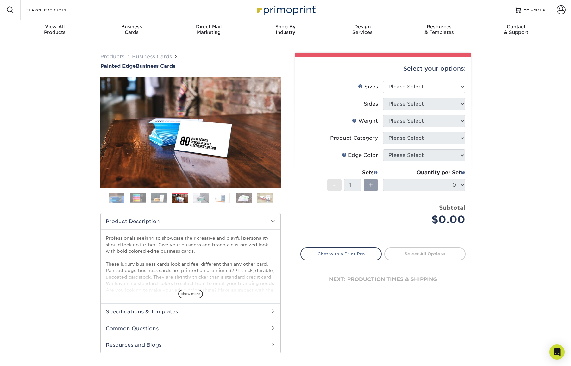 This screenshot has width=571, height=366. I want to click on div: & Templates, so click(439, 29).